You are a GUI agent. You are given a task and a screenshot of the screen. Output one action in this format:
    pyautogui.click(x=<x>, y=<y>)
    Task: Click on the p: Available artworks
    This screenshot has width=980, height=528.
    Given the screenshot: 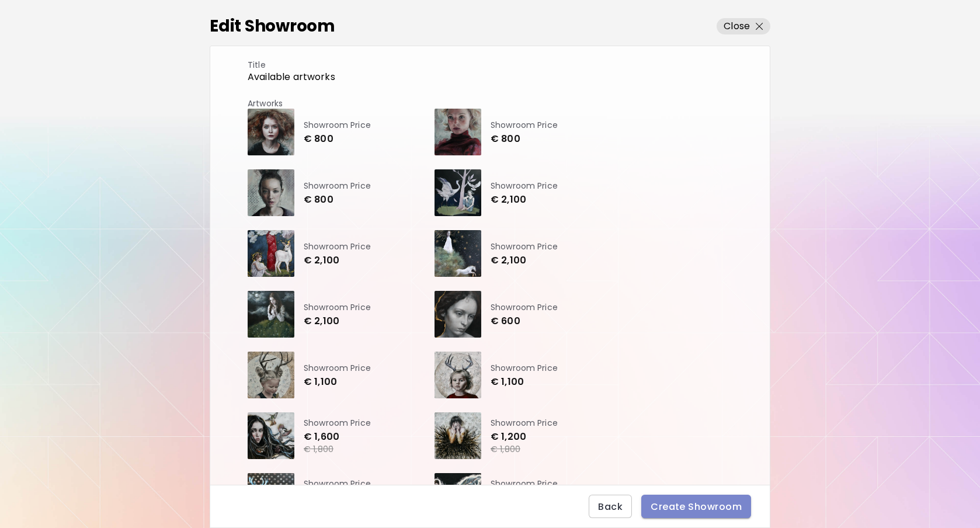 What is the action you would take?
    pyautogui.click(x=435, y=77)
    